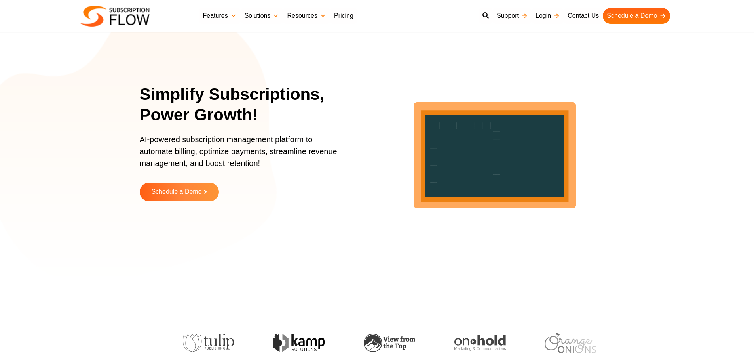 The height and width of the screenshot is (361, 754). I want to click on img: kamp-solution, so click(299, 342).